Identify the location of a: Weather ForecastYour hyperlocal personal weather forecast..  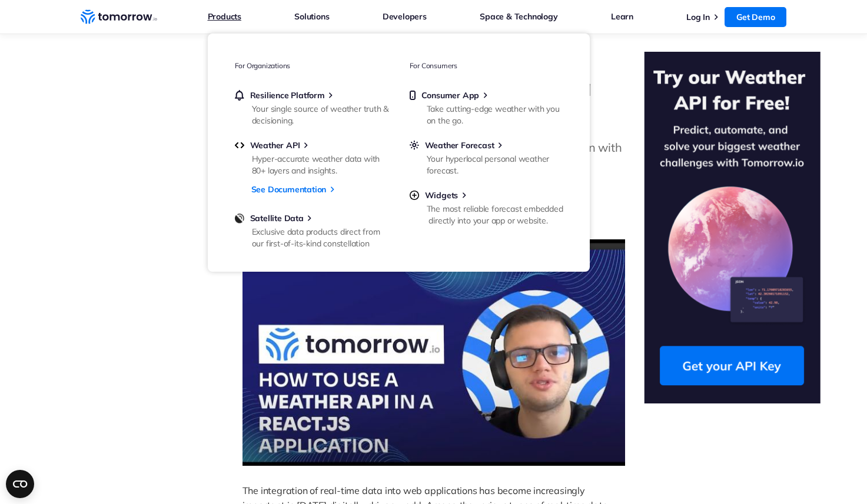
(486, 157).